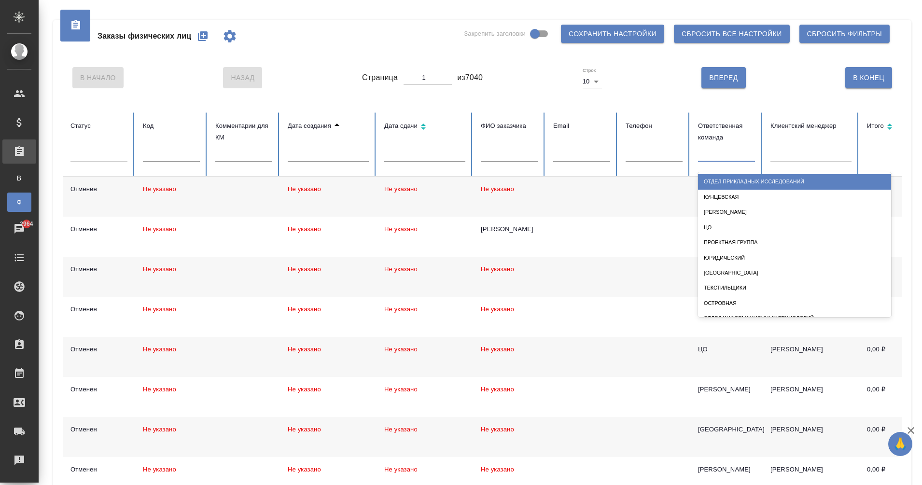 This screenshot has width=922, height=485. Describe the element at coordinates (19, 178) in the screenshot. I see `span: В` at that location.